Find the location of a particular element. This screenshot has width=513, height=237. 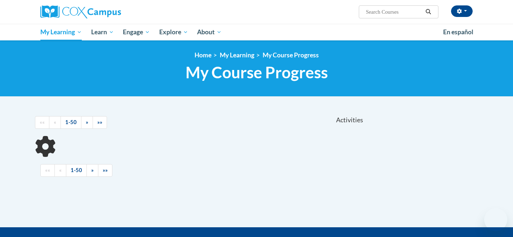

button: Search is located at coordinates (429, 12).